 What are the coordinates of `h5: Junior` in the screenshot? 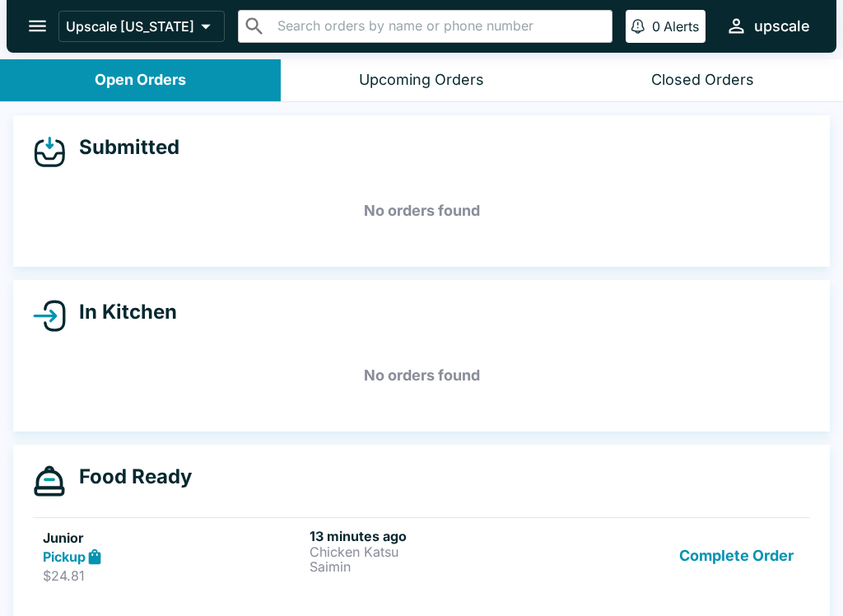 It's located at (173, 537).